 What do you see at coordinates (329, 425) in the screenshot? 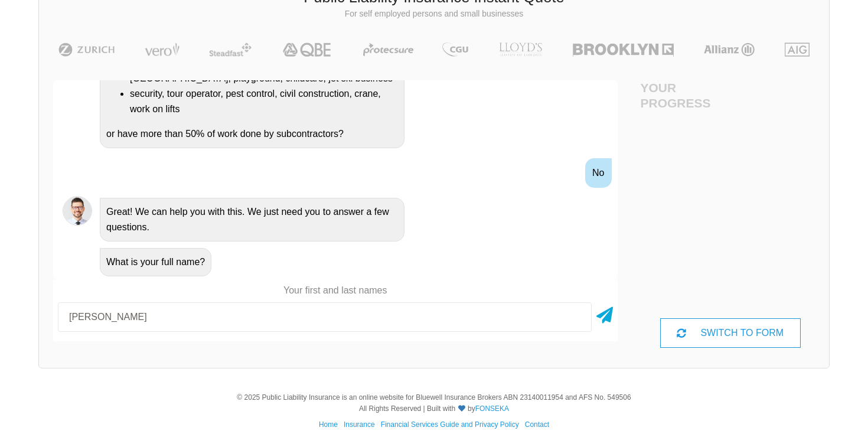
I see `a: Home` at bounding box center [329, 425].